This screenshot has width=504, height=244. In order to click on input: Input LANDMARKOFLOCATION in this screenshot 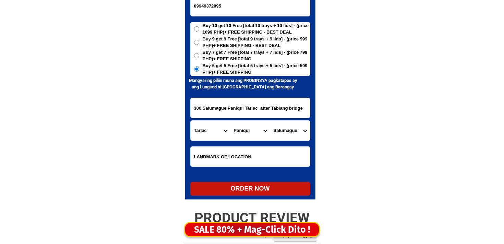, I will do `click(250, 157)`.